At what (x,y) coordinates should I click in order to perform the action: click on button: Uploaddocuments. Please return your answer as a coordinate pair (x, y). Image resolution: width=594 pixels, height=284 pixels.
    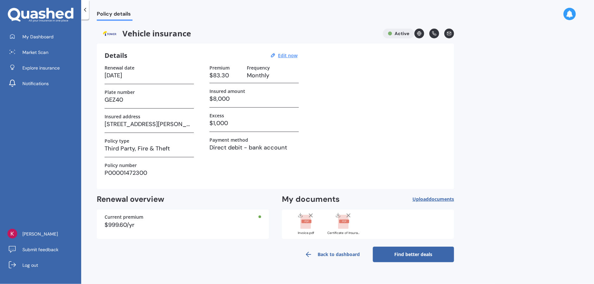
    Looking at the image, I should click on (433, 199).